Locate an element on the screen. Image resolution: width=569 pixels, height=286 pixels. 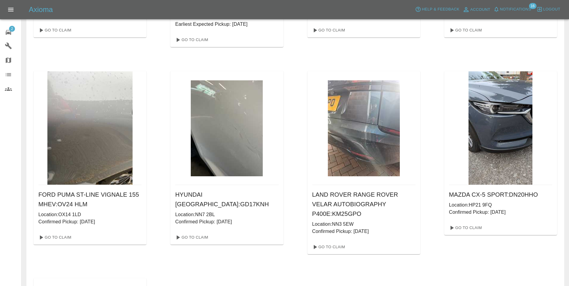
span: Logout is located at coordinates (552, 9).